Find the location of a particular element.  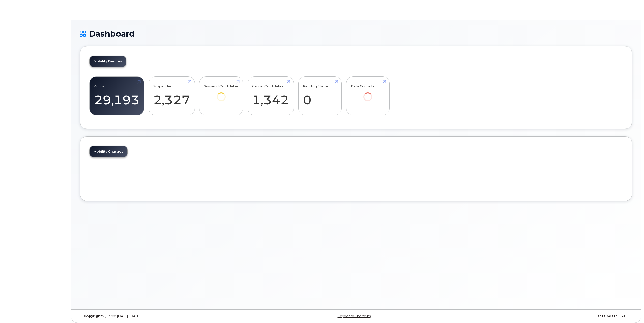

strong: Copyright is located at coordinates (93, 316).